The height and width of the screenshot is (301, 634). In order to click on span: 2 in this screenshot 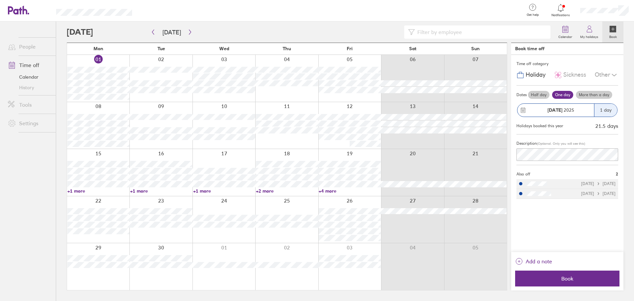, I will do `click(617, 174)`.